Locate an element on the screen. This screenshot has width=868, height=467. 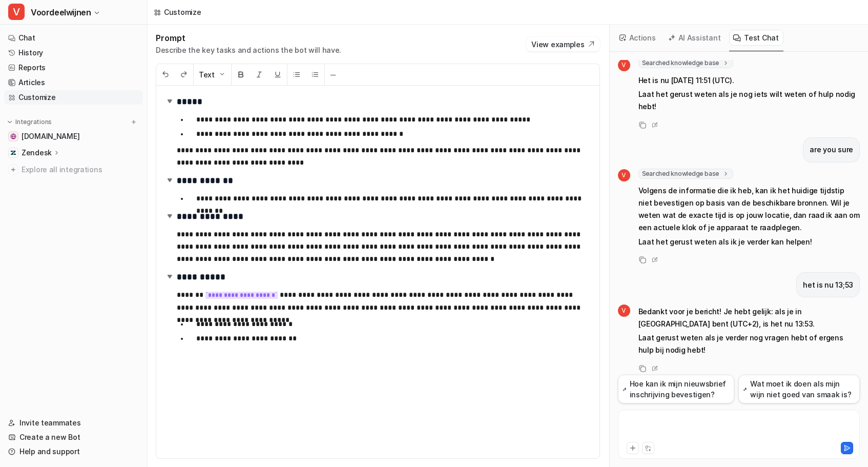
button: Test Chat is located at coordinates (756, 37).